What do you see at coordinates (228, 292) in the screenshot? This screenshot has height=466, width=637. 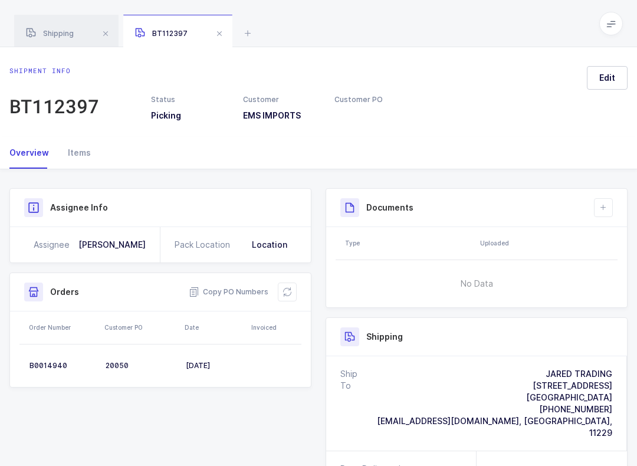 I see `button: Copy PO Numbers` at bounding box center [228, 292].